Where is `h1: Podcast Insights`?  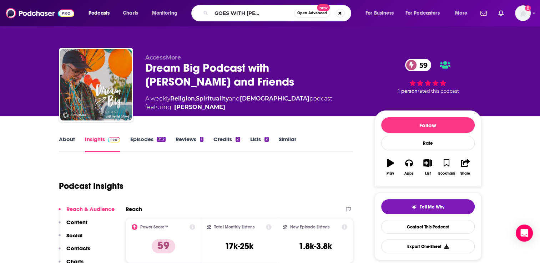
h1: Podcast Insights is located at coordinates (91, 186).